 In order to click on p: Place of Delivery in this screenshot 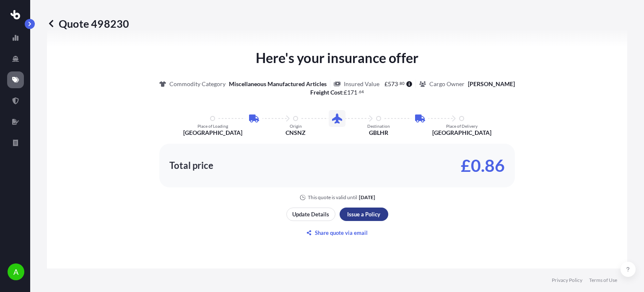, I will do `click(461, 126)`.